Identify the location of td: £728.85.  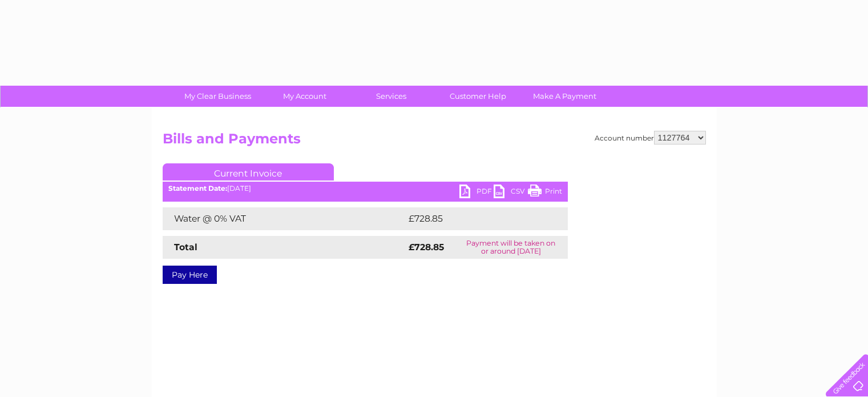
(477, 219).